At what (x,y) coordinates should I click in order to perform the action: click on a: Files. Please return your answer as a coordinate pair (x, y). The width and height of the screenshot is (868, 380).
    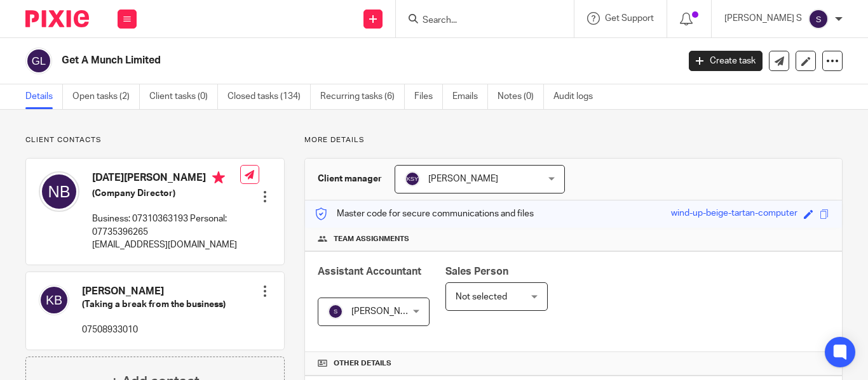
    Looking at the image, I should click on (428, 96).